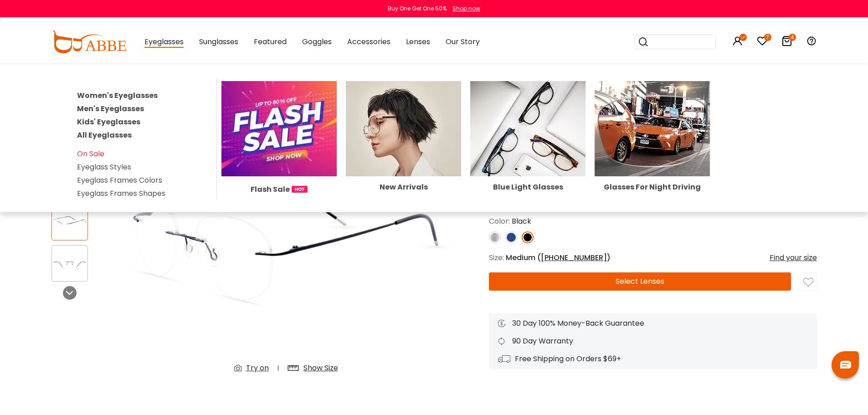 This screenshot has height=415, width=868. I want to click on div: 90 Day Warranty, so click(653, 341).